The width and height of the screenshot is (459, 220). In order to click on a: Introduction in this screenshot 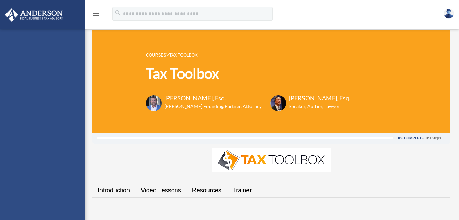, I will do `click(114, 190)`.